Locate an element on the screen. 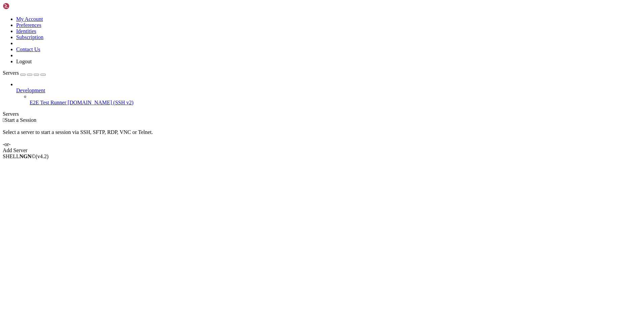  img: Shellngn is located at coordinates (22, 6).